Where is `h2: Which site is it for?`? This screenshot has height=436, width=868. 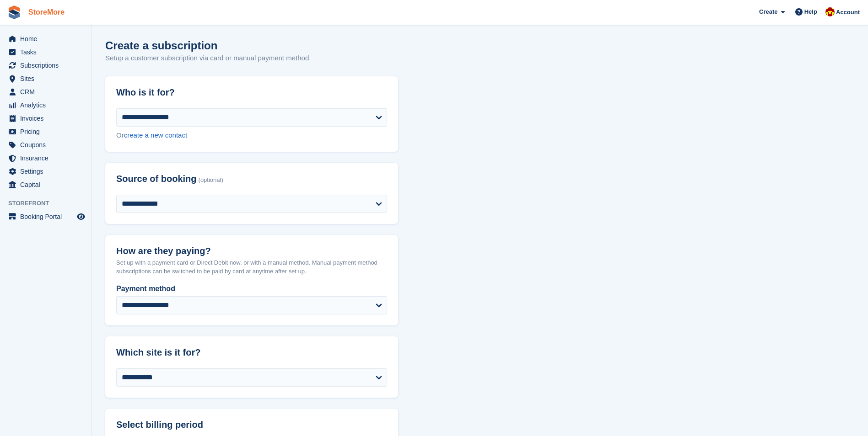 h2: Which site is it for? is located at coordinates (251, 352).